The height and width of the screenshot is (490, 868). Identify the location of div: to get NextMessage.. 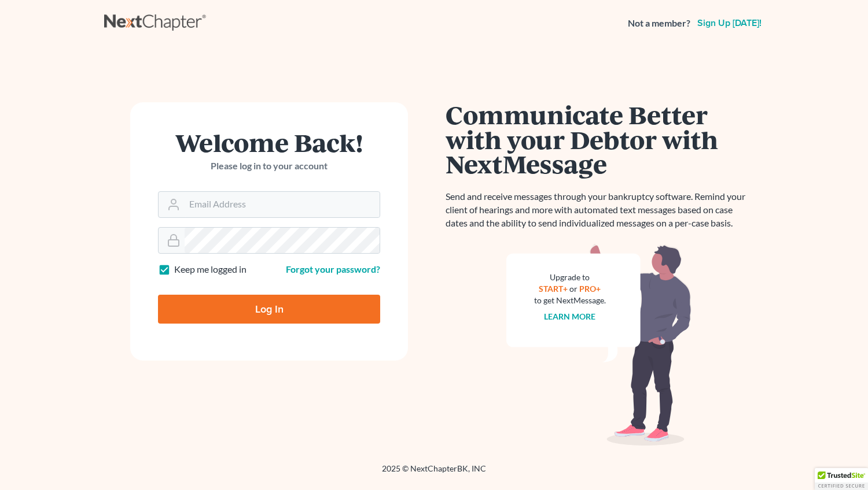
(570, 301).